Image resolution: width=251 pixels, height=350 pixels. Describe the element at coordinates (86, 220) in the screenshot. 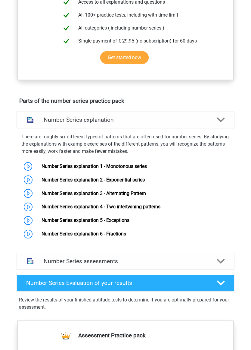

I see `a: Number Series explanation 5 - Exceptions` at that location.